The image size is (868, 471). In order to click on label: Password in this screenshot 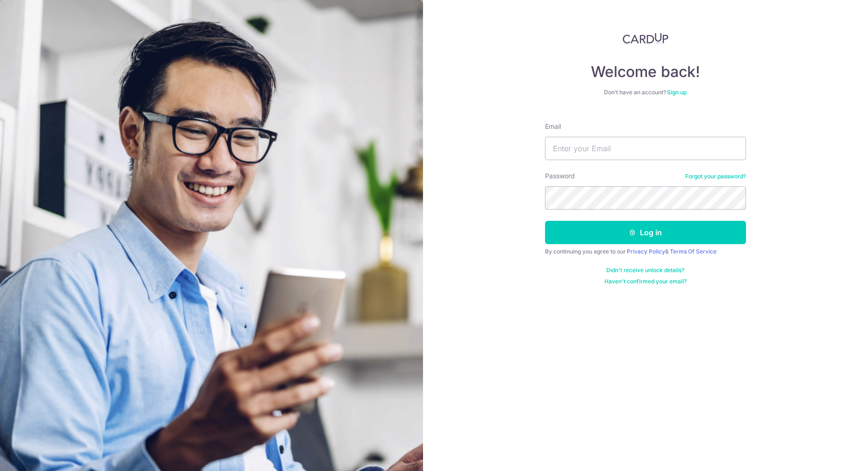, I will do `click(560, 176)`.